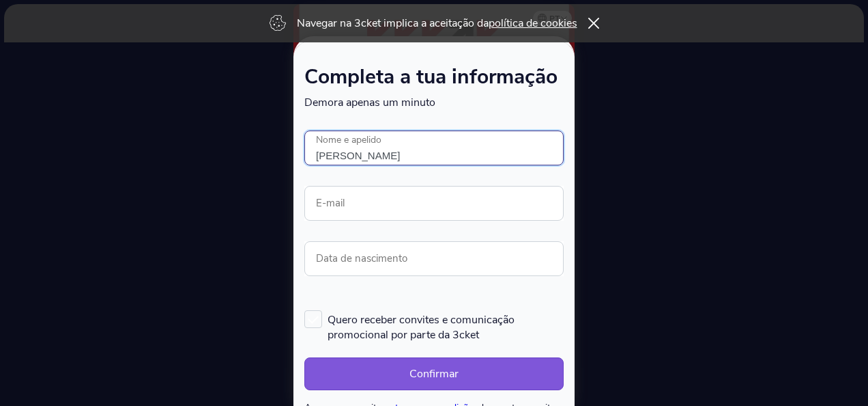 This screenshot has width=868, height=406. What do you see at coordinates (434, 102) in the screenshot?
I see `p: Demora apenas um minuto` at bounding box center [434, 102].